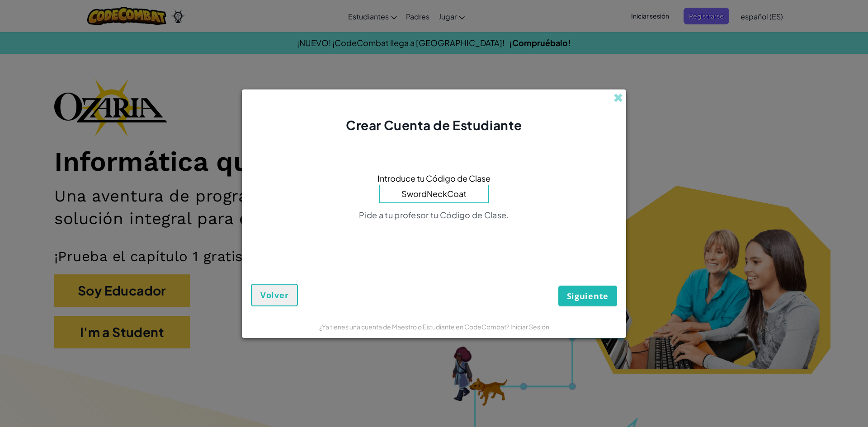 This screenshot has width=868, height=427. What do you see at coordinates (274, 295) in the screenshot?
I see `span: Volver` at bounding box center [274, 295].